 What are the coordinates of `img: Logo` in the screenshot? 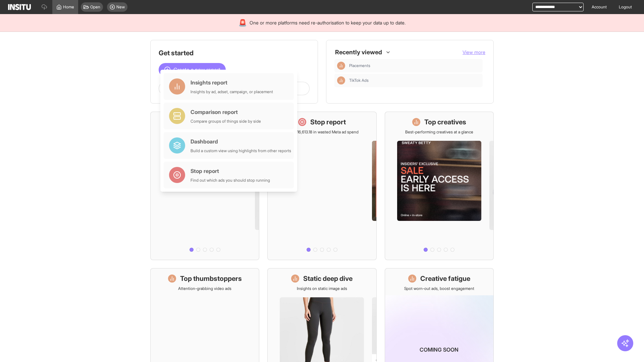 It's located at (19, 7).